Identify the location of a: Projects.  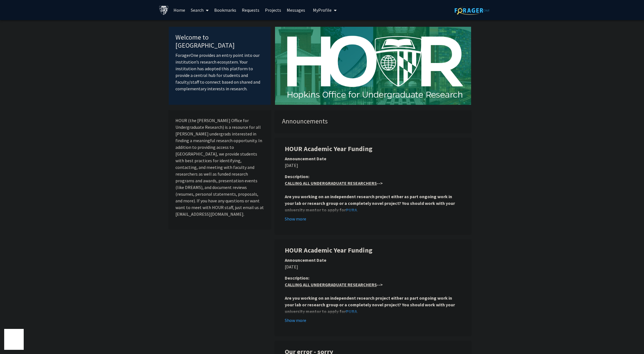
(273, 10).